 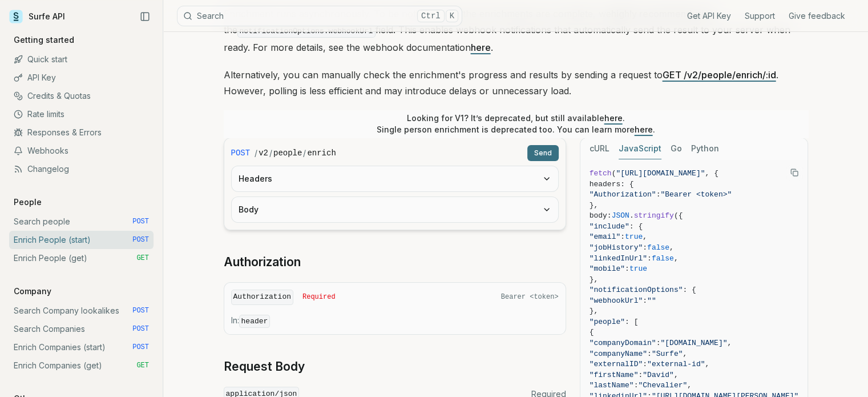 What do you see at coordinates (81, 151) in the screenshot?
I see `a: Webhooks` at bounding box center [81, 151].